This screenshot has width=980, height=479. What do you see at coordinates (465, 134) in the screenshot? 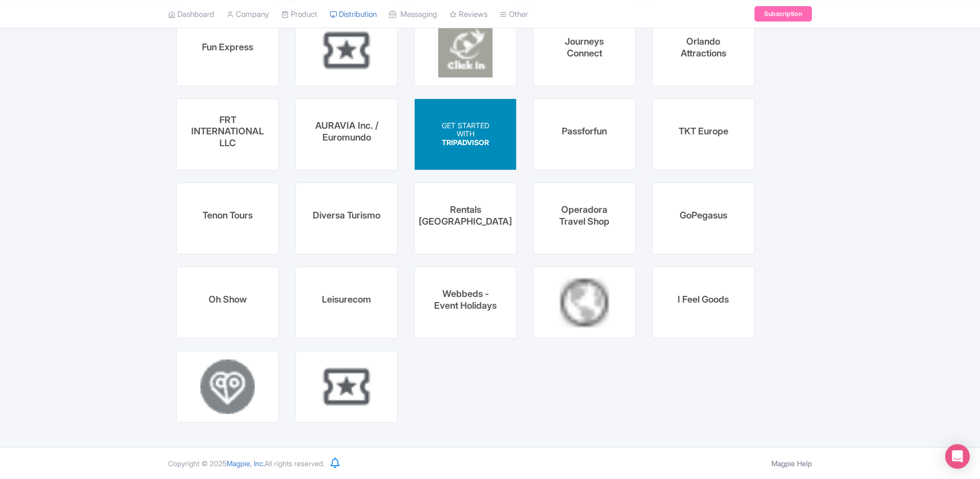
I see `p: WITH` at bounding box center [465, 134].